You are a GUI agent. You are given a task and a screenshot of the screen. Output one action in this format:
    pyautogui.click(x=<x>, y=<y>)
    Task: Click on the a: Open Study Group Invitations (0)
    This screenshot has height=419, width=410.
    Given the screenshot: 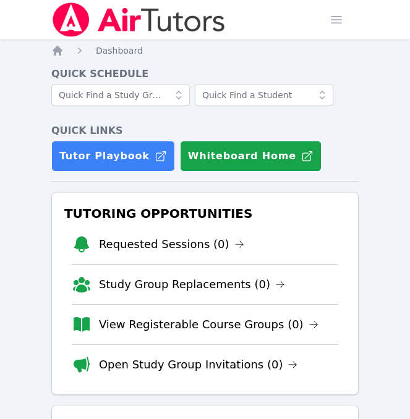 What is the action you would take?
    pyautogui.click(x=198, y=365)
    